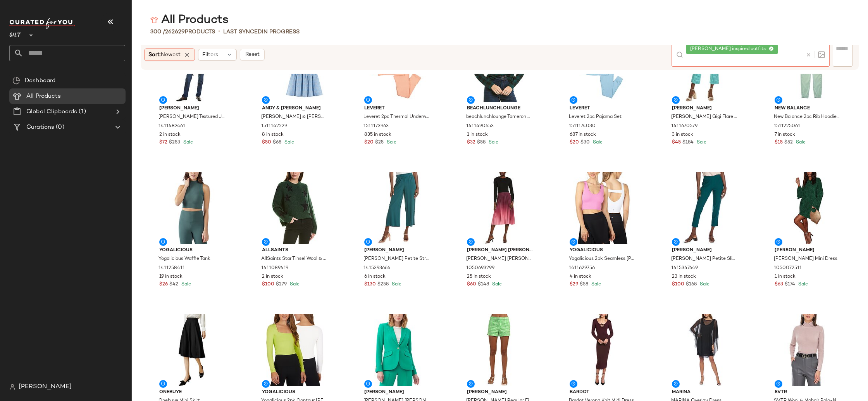 The height and width of the screenshot is (401, 868). I want to click on span: beachlunchlounge Tameron Plaid Sweater, so click(499, 117).